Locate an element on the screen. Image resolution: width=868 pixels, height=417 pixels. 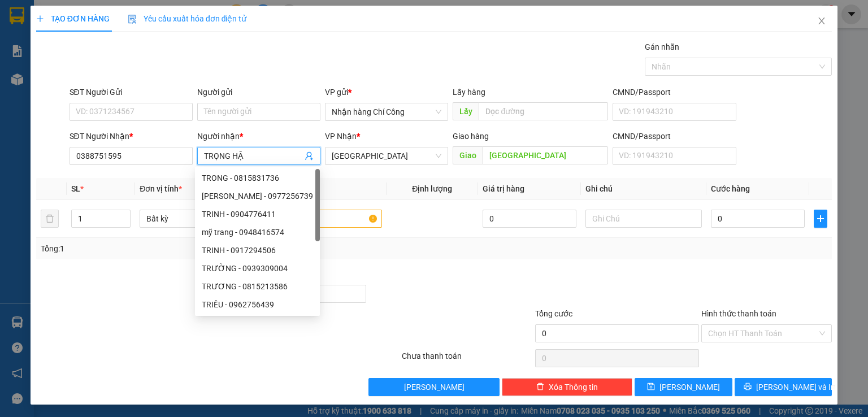
div: TRINH - 0904776411 is located at coordinates (257, 214).